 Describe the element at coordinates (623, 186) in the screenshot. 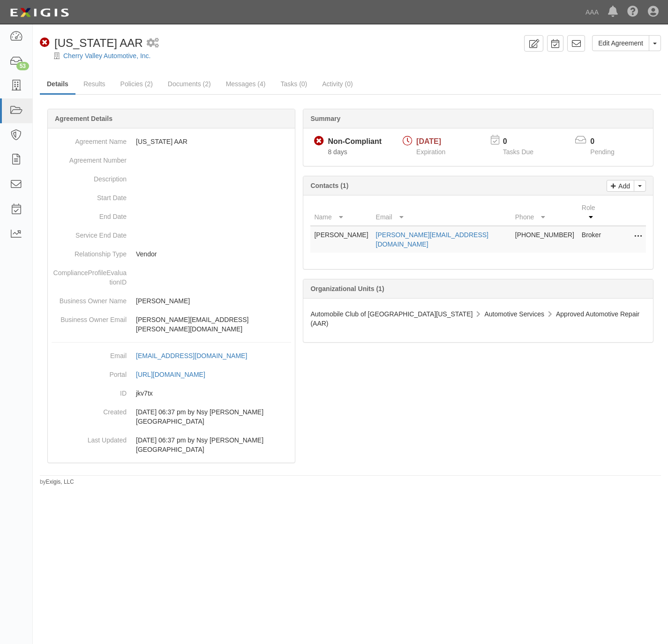

I see `p: Add` at that location.